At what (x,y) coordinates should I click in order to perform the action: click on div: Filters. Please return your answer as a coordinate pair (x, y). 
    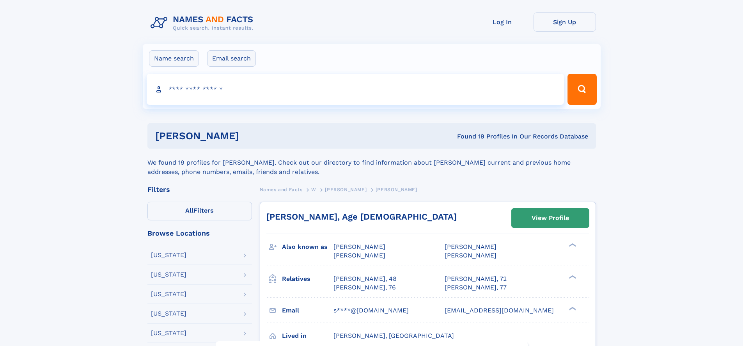
    Looking at the image, I should click on (200, 190).